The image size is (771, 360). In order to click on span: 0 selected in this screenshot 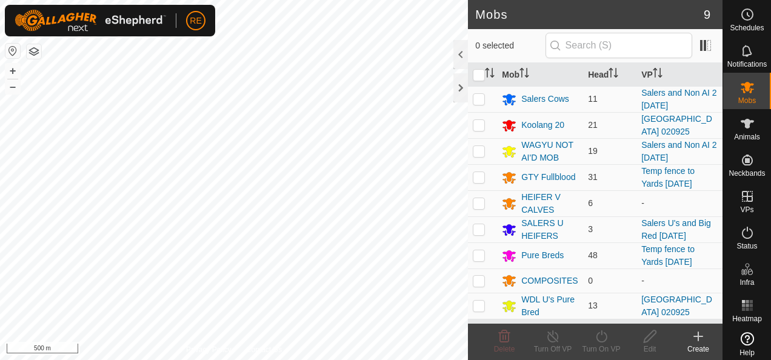, I will do `click(510, 45)`.